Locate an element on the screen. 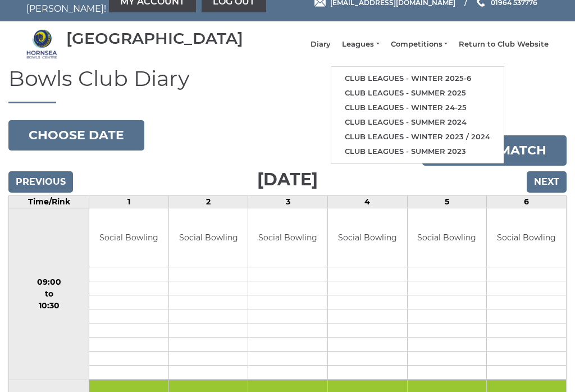 This screenshot has width=575, height=392. a: Return to Club Website is located at coordinates (504, 44).